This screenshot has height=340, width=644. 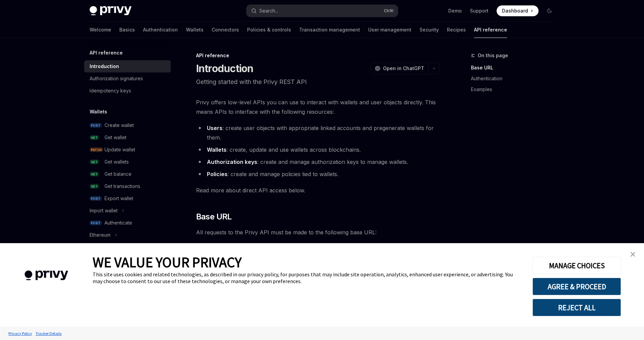 What do you see at coordinates (318, 150) in the screenshot?
I see `li: : create, update and use wallets across blockchains.` at bounding box center [318, 150].